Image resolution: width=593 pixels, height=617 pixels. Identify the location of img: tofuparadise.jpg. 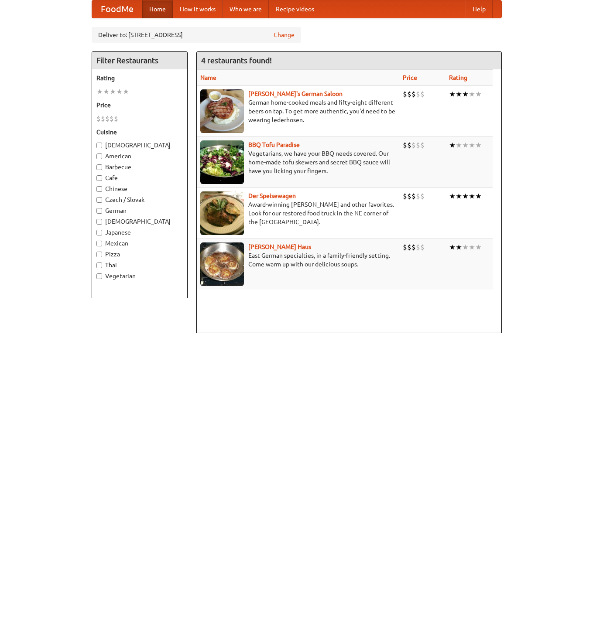
(222, 162).